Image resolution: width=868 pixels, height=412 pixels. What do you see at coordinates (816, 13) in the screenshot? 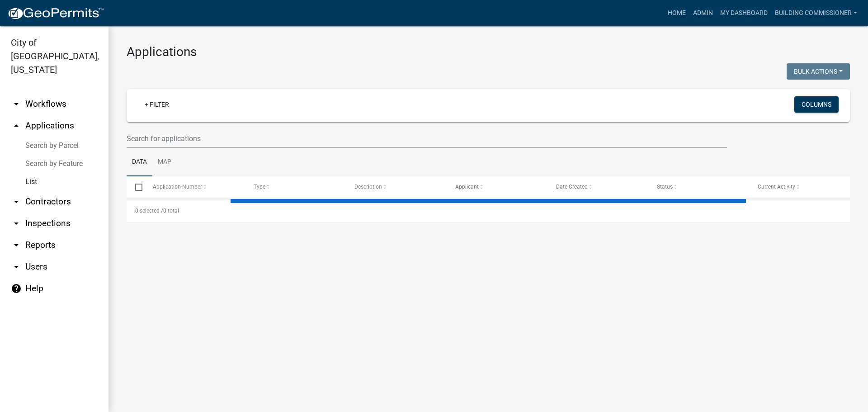
I see `a: Building Commissioner` at bounding box center [816, 13].